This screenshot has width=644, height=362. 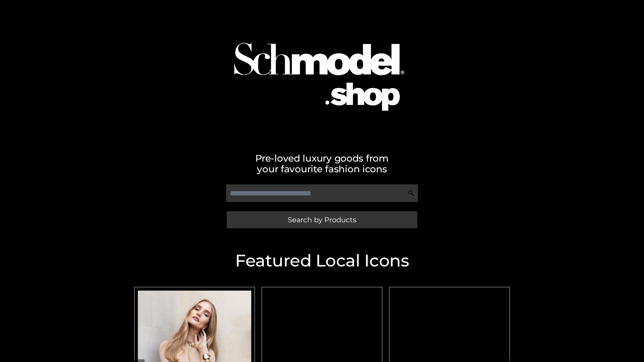 What do you see at coordinates (322, 220) in the screenshot?
I see `a: Search by Products` at bounding box center [322, 220].